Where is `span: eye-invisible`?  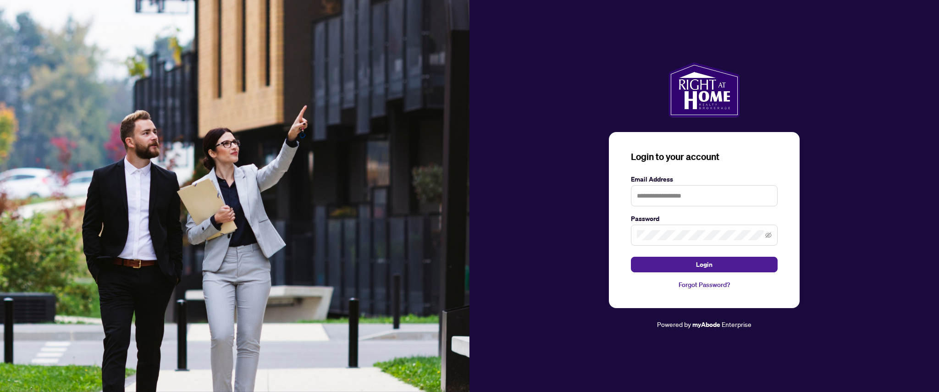 span: eye-invisible is located at coordinates (768, 235).